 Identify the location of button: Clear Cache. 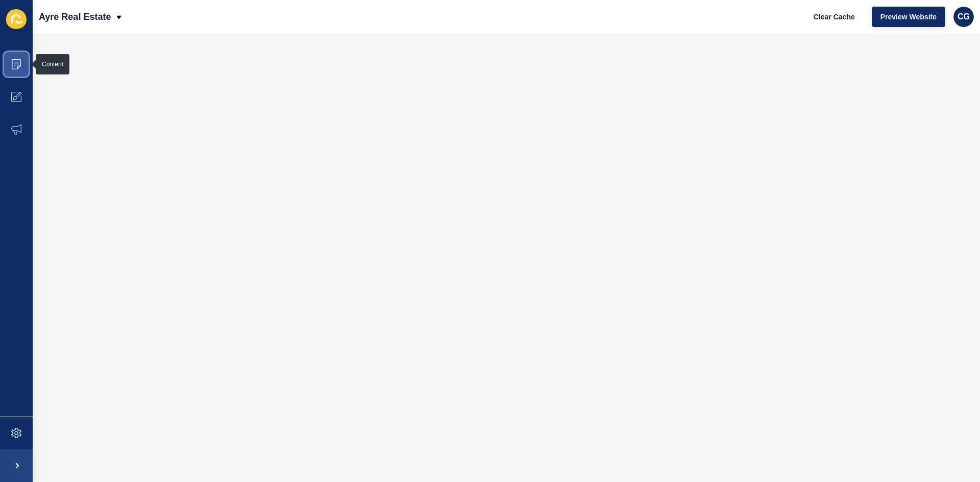
(834, 17).